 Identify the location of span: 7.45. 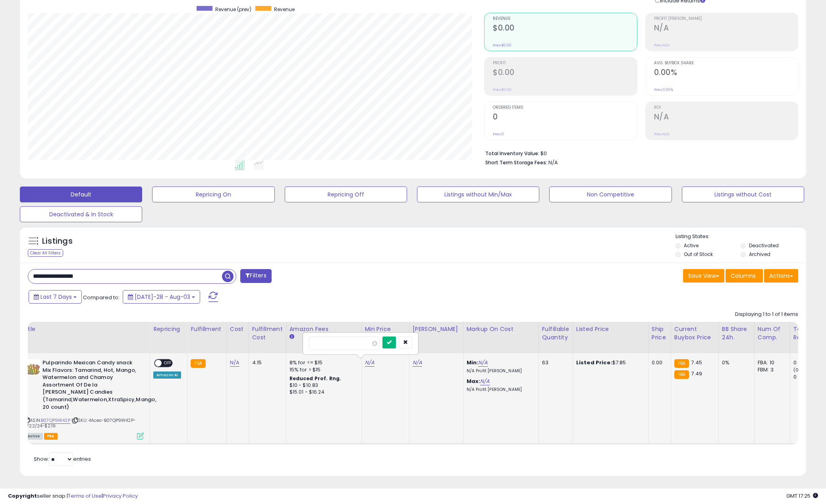
(696, 363).